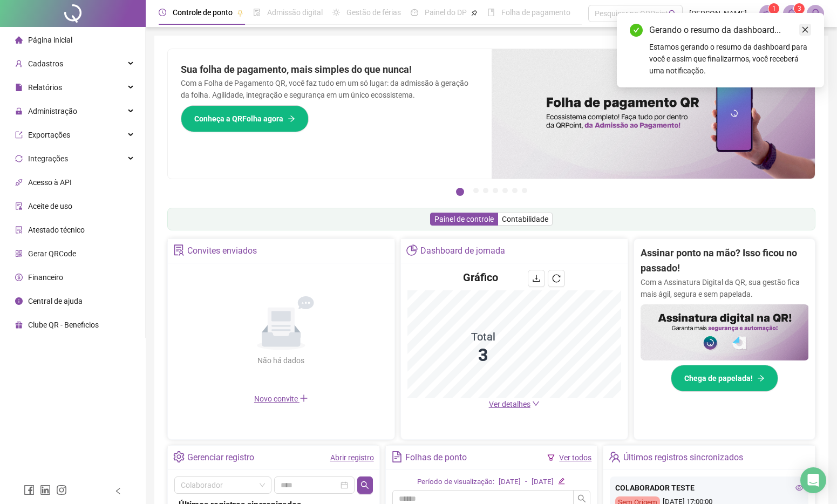 Image resolution: width=837 pixels, height=504 pixels. What do you see at coordinates (524, 191) in the screenshot?
I see `button: 7` at bounding box center [524, 191].